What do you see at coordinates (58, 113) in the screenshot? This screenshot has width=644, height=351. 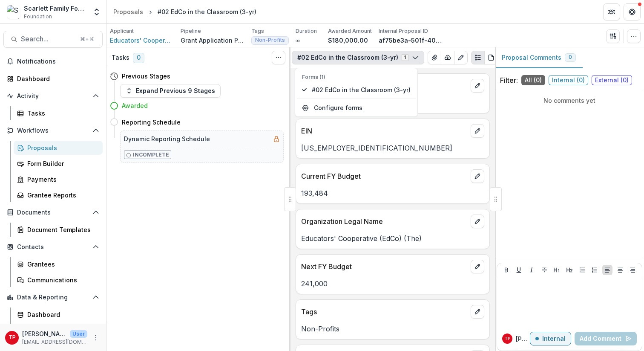 I see `a: Tasks` at bounding box center [58, 113].